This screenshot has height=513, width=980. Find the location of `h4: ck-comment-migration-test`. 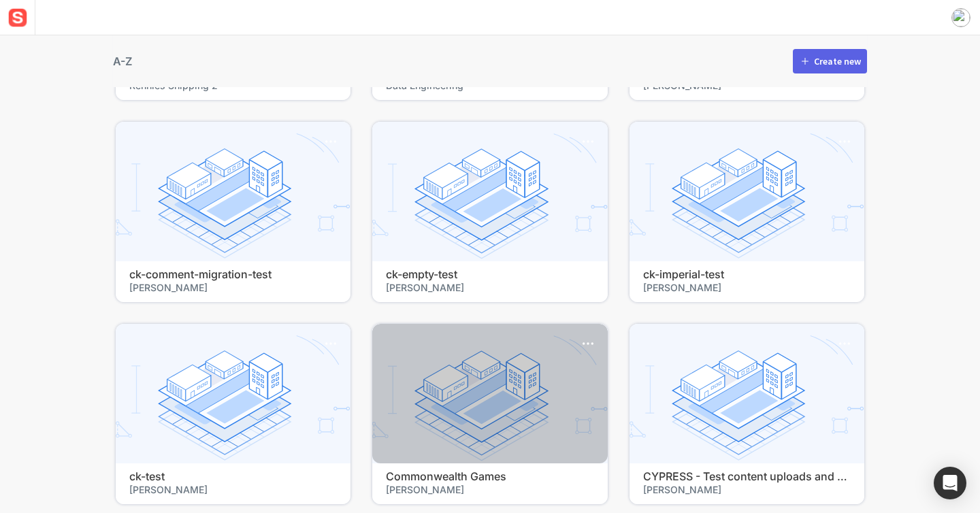

h4: ck-comment-migration-test is located at coordinates (233, 275).